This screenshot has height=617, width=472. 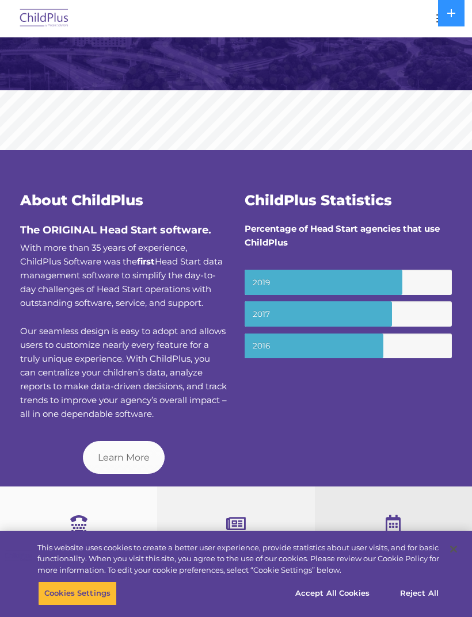 What do you see at coordinates (44, 18) in the screenshot?
I see `img: ChildPlus by Procare Solutions` at bounding box center [44, 18].